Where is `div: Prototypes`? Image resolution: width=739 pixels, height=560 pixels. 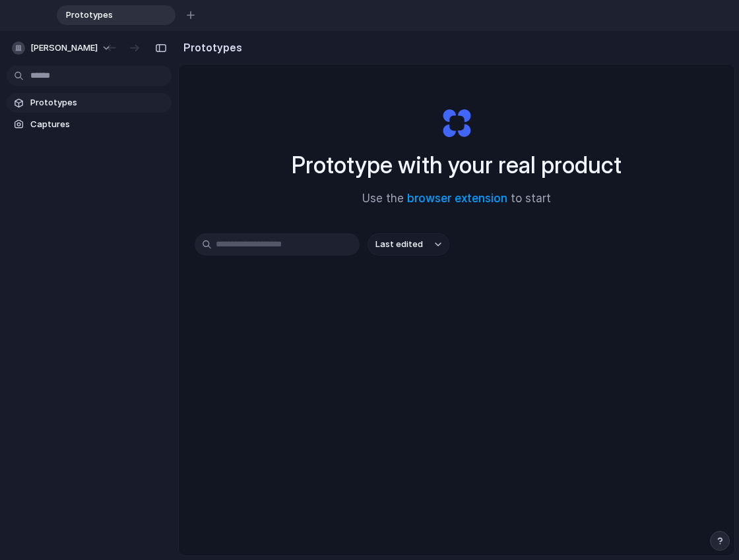
div: Prototypes is located at coordinates (117, 16).